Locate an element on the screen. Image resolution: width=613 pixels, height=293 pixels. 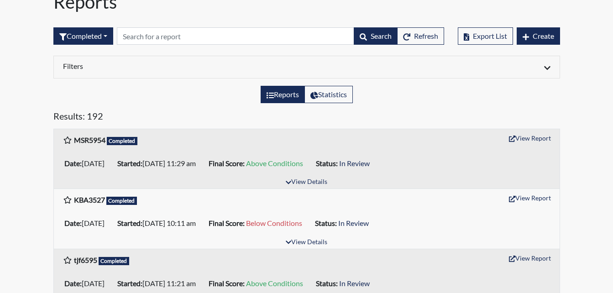
span: Search is located at coordinates (381, 36).